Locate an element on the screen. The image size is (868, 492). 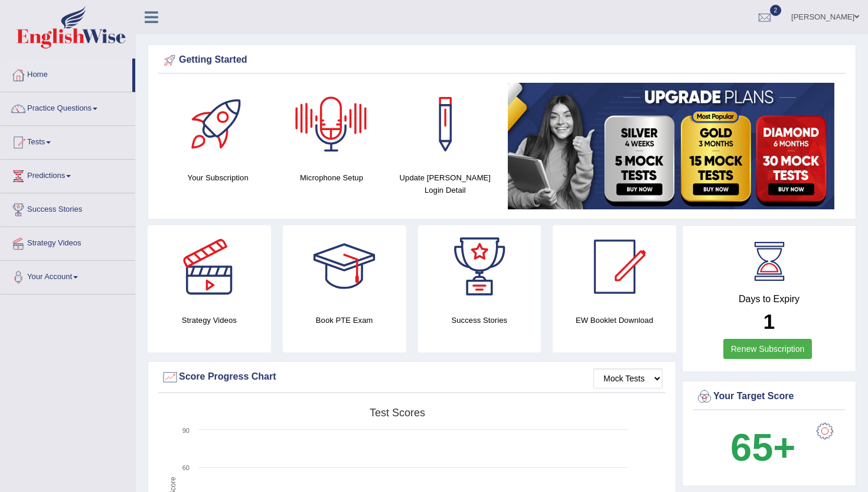
h4: Days to Expiry is located at coordinates (769, 299).